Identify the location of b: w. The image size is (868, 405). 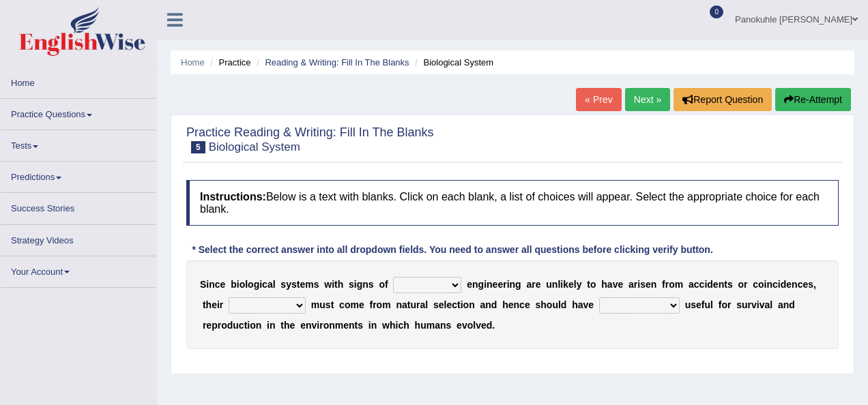
(386, 326).